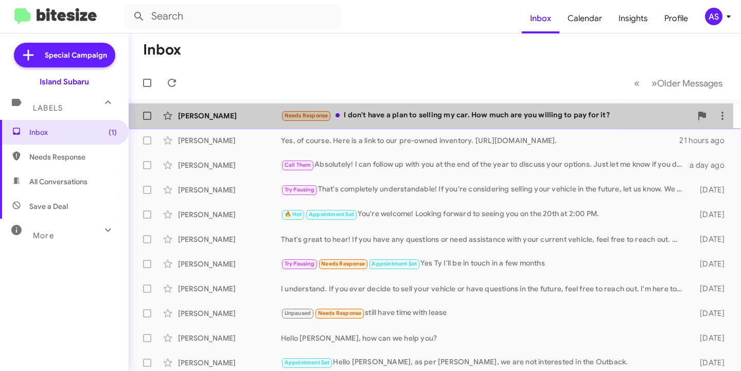 This screenshot has height=371, width=741. Describe the element at coordinates (484, 289) in the screenshot. I see `div: I understand. If you ever decide to sell your vehicle or have questions in the future, feel free ...` at that location.